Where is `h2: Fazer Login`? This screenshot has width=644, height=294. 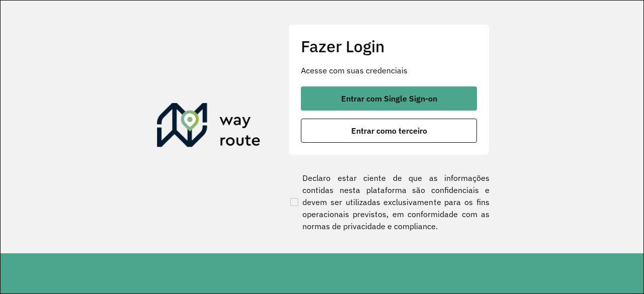
h2: Fazer Login is located at coordinates (389, 46).